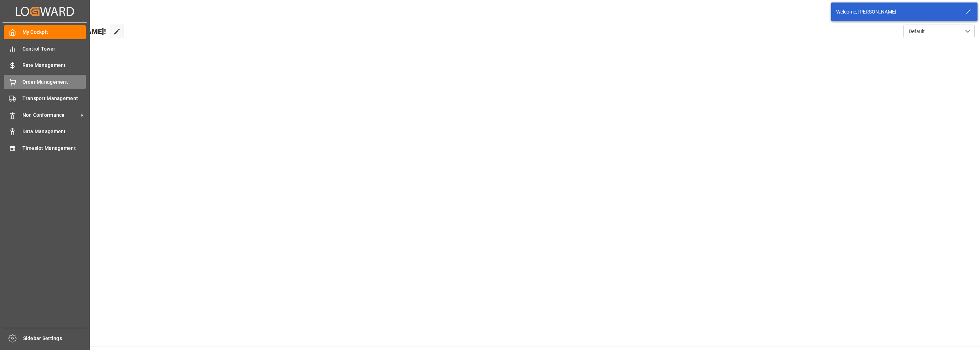 This screenshot has height=350, width=980. Describe the element at coordinates (54, 82) in the screenshot. I see `span: Order Management` at that location.